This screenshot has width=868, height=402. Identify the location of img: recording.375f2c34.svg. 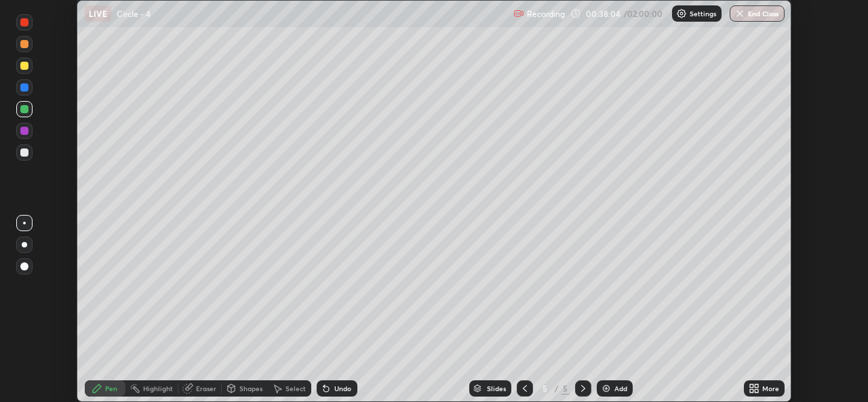
(519, 14).